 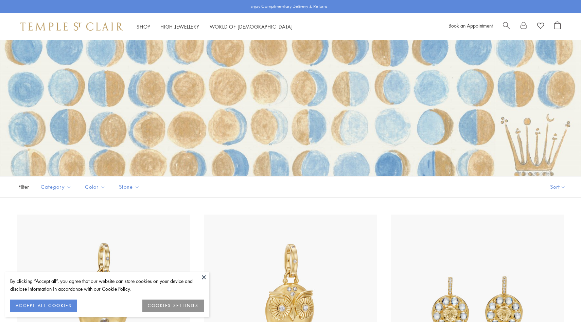 What do you see at coordinates (558, 187) in the screenshot?
I see `button: Show sort by` at bounding box center [558, 187].